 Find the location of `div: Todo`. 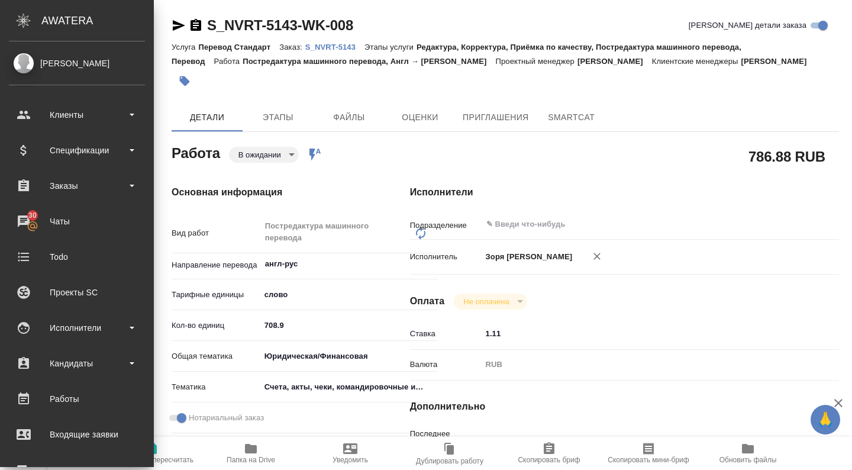

div: Todo is located at coordinates (77, 257).